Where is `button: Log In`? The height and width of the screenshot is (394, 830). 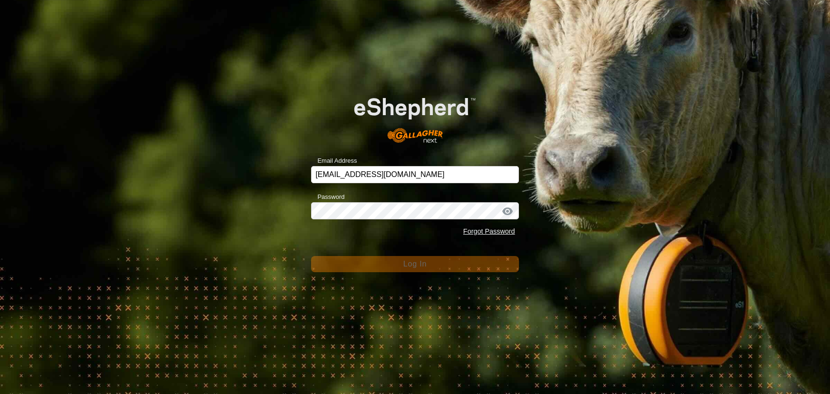 button: Log In is located at coordinates (415, 264).